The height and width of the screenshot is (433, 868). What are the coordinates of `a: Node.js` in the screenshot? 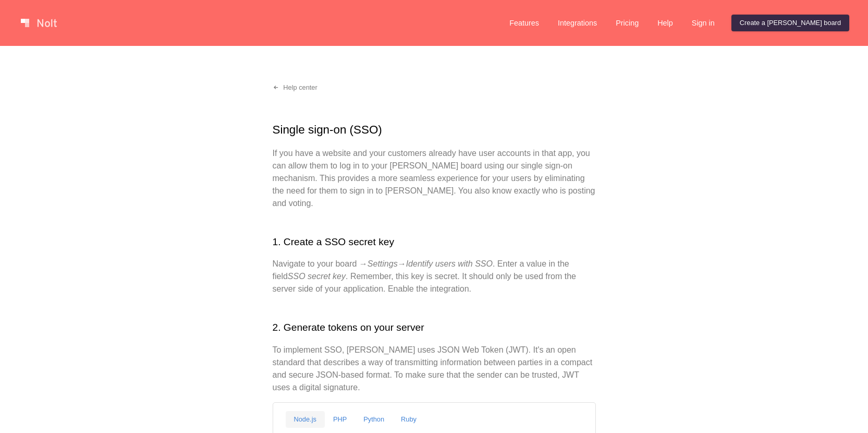 It's located at (305, 420).